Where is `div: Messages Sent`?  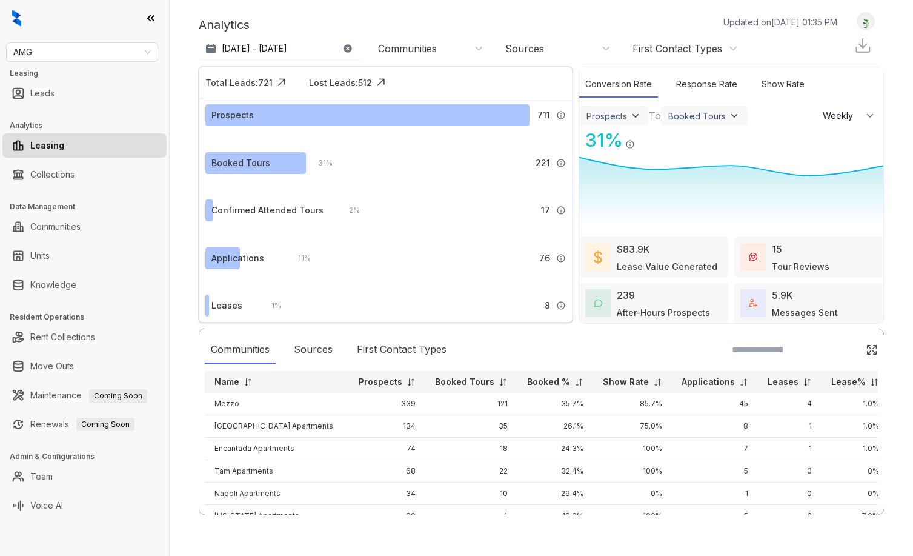 div: Messages Sent is located at coordinates (805, 312).